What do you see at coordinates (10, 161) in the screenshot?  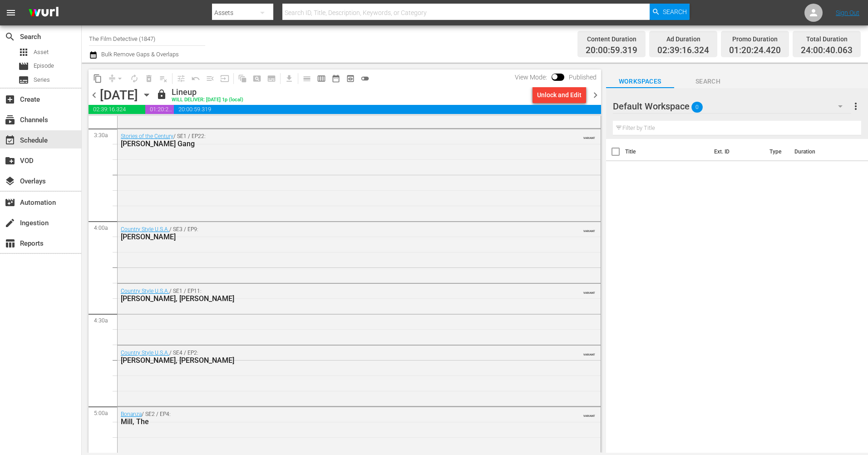 I see `span: VOD` at bounding box center [10, 161].